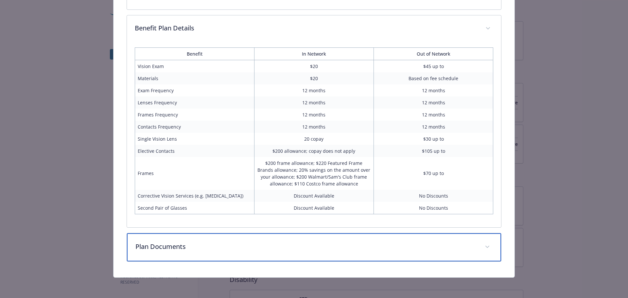 The height and width of the screenshot is (298, 628). I want to click on td: $70 up to, so click(434, 173).